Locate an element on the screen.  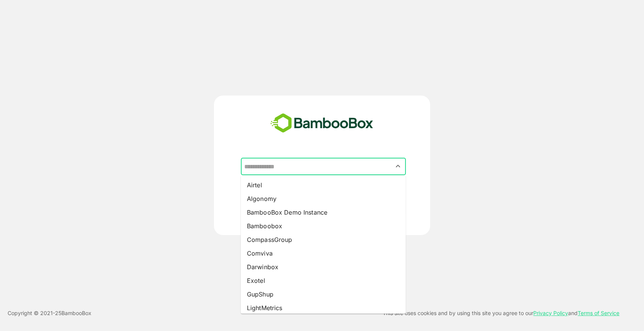
li: Airtel is located at coordinates (323, 185).